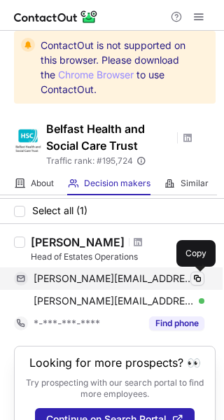 This screenshot has width=224, height=420. Describe the element at coordinates (56, 17) in the screenshot. I see `img: ContactOut v5.3.10` at that location.